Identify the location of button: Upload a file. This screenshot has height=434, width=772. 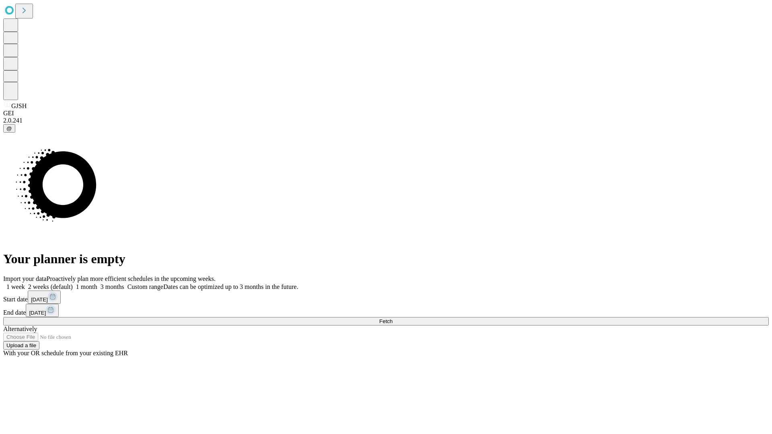
(21, 345).